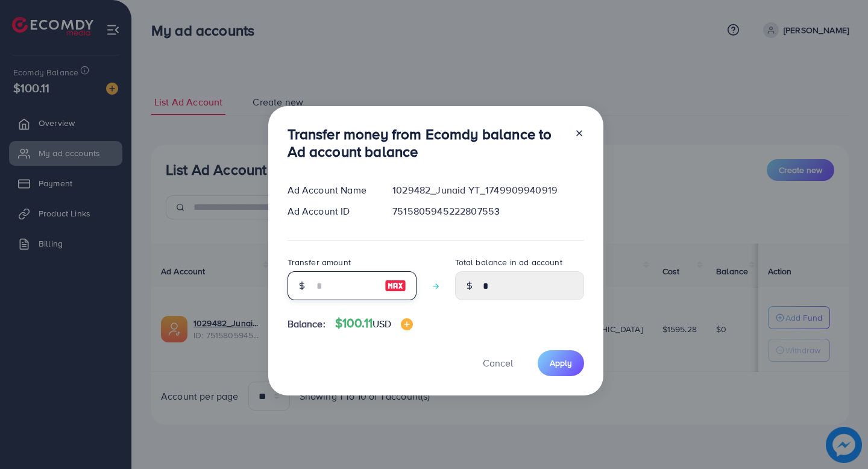 Image resolution: width=868 pixels, height=469 pixels. Describe the element at coordinates (426, 143) in the screenshot. I see `h3: Transfer money from Ecomdy balance to Ad account balance` at that location.